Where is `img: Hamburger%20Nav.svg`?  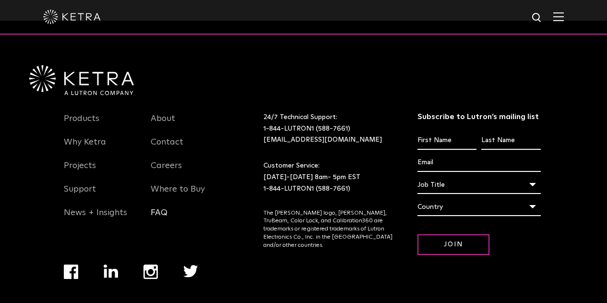
img: Hamburger%20Nav.svg is located at coordinates (559, 16).